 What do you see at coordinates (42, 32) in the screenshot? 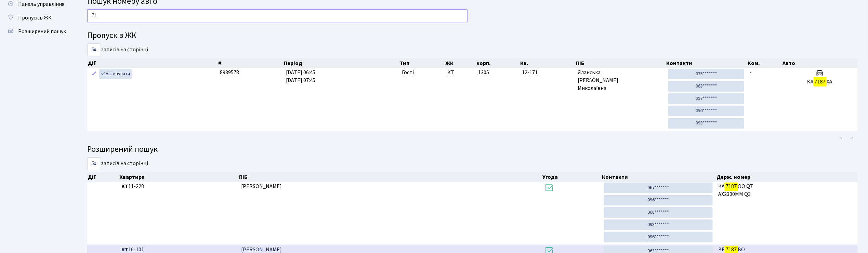
I see `span: Розширений пошук` at bounding box center [42, 32].